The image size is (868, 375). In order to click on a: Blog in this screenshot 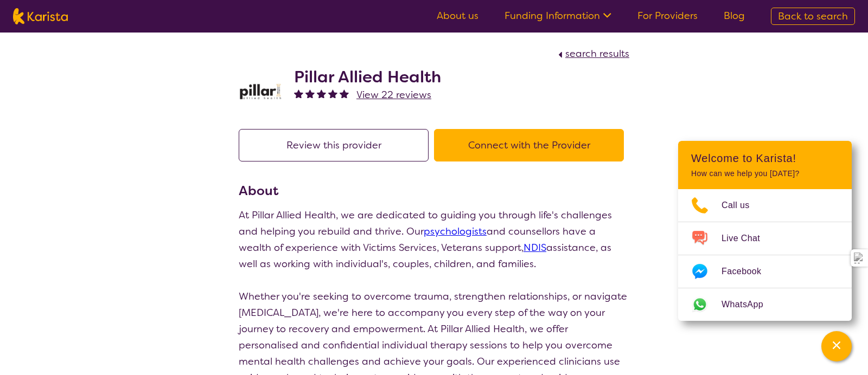, I will do `click(734, 16)`.